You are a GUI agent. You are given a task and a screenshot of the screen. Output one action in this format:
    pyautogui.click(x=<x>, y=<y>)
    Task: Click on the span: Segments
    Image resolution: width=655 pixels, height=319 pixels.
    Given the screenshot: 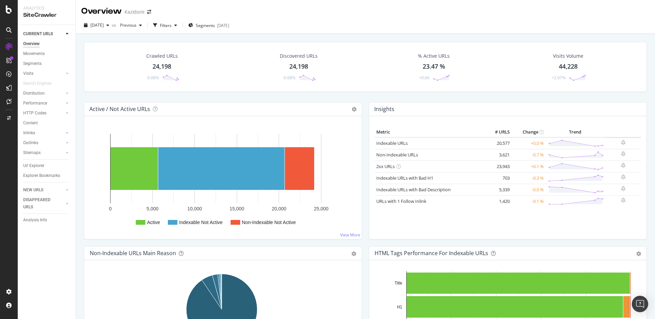 What is the action you would take?
    pyautogui.click(x=205, y=25)
    